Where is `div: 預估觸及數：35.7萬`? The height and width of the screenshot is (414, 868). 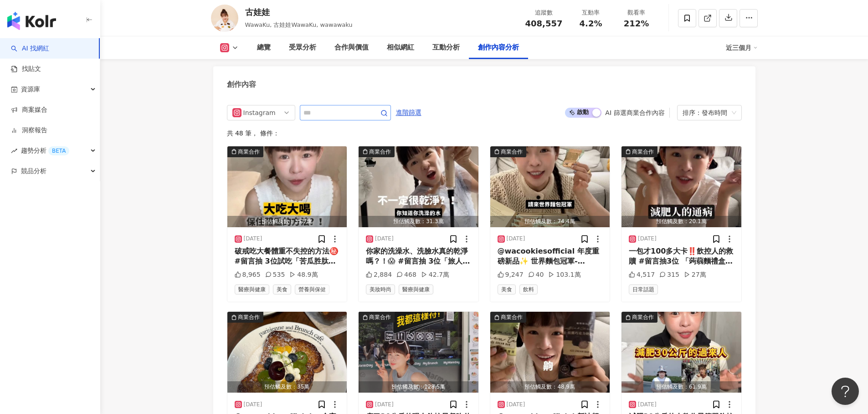
div: 預估觸及數：35.7萬 is located at coordinates (287, 221).